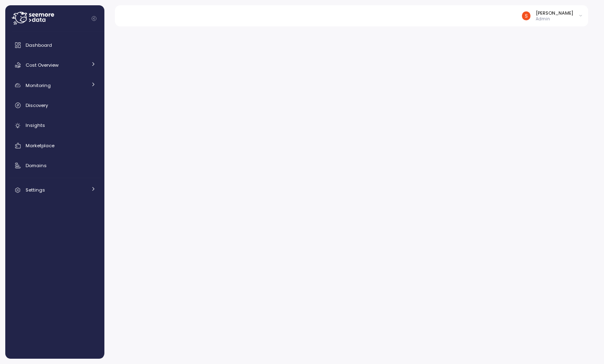  I want to click on span: Monitoring, so click(38, 85).